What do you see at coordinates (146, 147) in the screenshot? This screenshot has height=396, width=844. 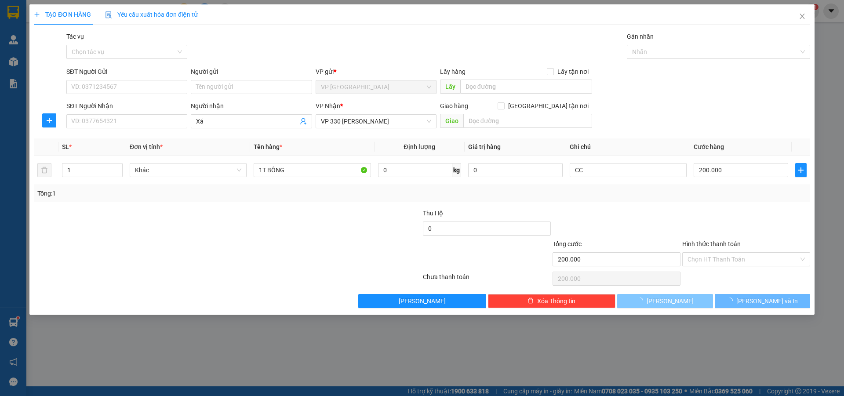 I see `span: Đơn vị tính` at bounding box center [146, 147].